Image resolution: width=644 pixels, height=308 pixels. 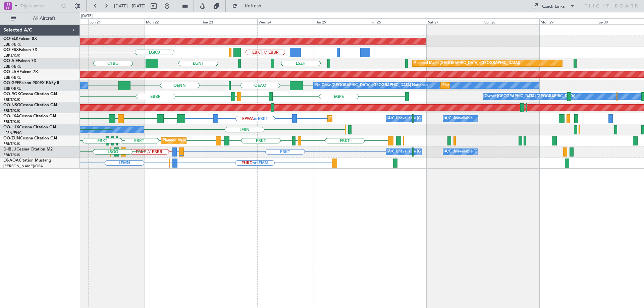 I want to click on a: D-IBLUCessna Citation M2, so click(x=28, y=149).